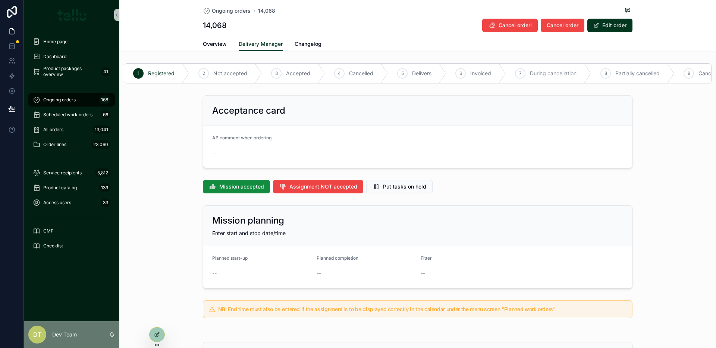 The width and height of the screenshot is (716, 348). Describe the element at coordinates (402, 73) in the screenshot. I see `font: 5` at that location.